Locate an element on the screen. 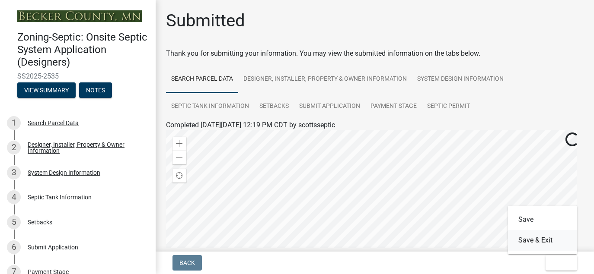 The width and height of the screenshot is (594, 274). a: System Design Information is located at coordinates (460, 79).